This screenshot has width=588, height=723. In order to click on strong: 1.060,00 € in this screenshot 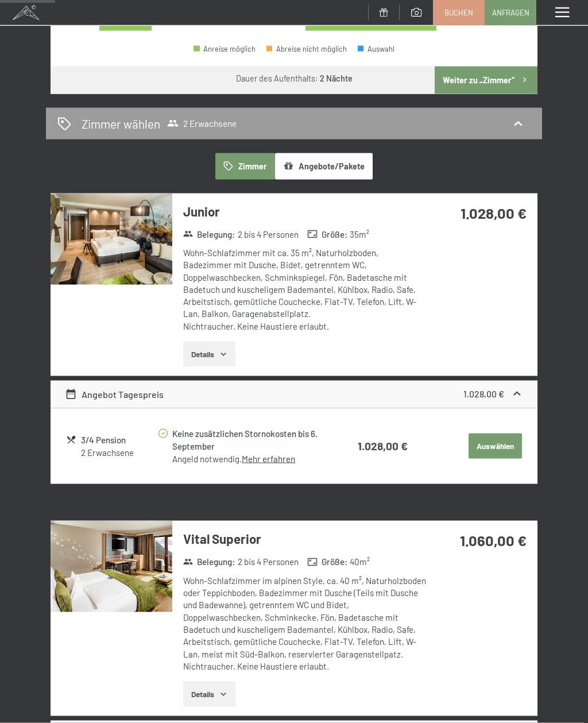, I will do `click(493, 540)`.